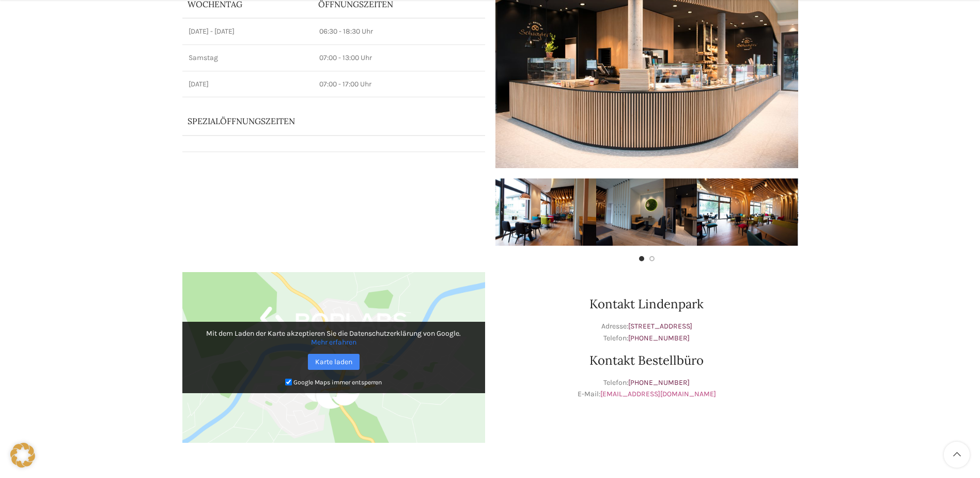 The image size is (980, 478). Describe the element at coordinates (646, 212) in the screenshot. I see `img: 002-1-e1571984059720` at that location.